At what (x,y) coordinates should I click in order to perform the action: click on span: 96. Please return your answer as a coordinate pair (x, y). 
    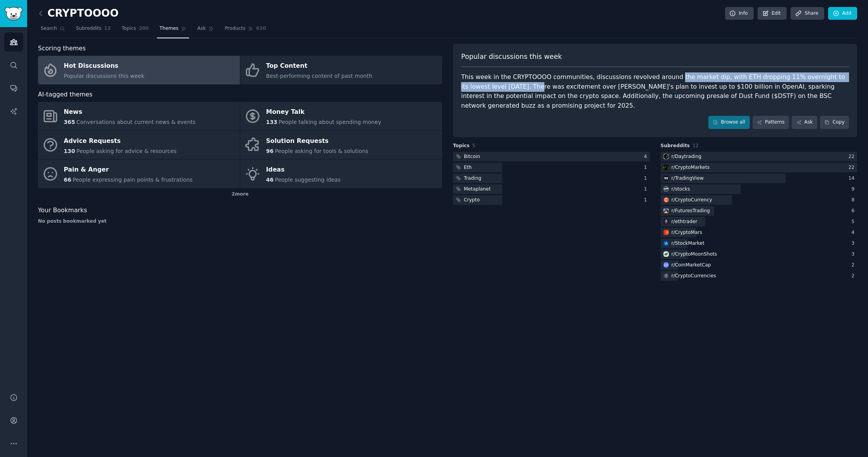
    Looking at the image, I should click on (270, 151).